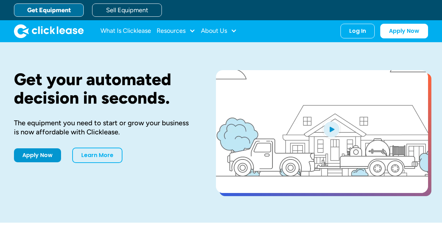 This screenshot has width=442, height=238. What do you see at coordinates (127, 10) in the screenshot?
I see `a: Sell Equipment` at bounding box center [127, 10].